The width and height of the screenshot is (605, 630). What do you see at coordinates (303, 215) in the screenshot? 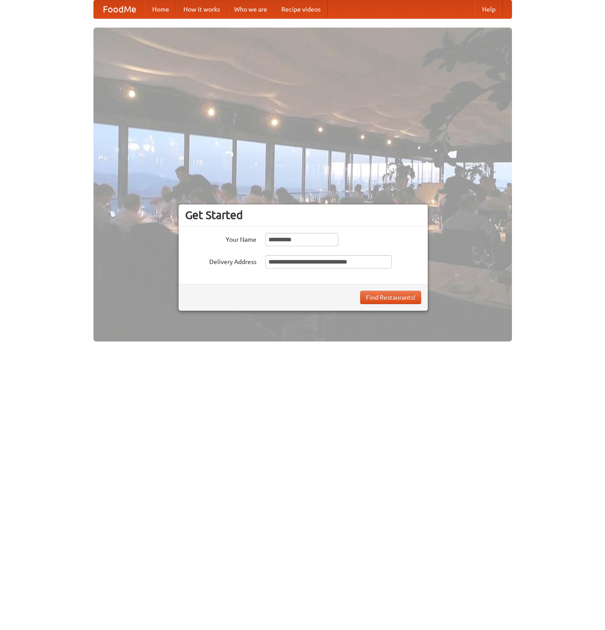
I see `h3: Get Started` at bounding box center [303, 215].